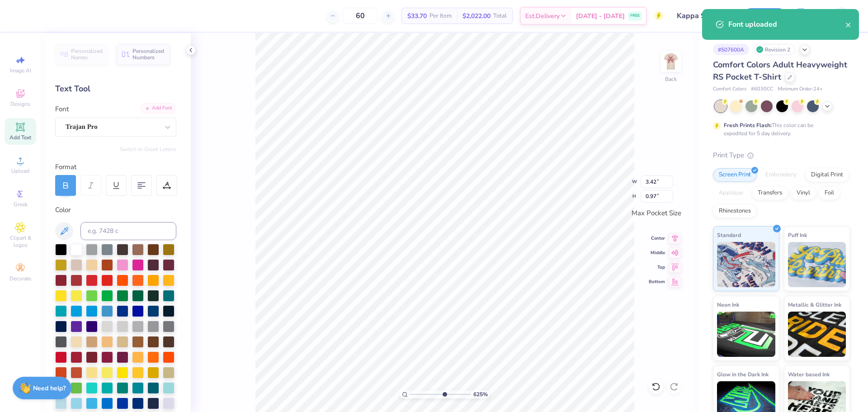 Image resolution: width=868 pixels, height=412 pixels. I want to click on div: Print Type, so click(781, 155).